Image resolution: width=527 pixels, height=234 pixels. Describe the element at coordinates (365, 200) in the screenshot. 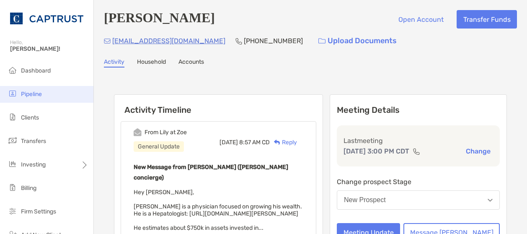

I see `div: New Prospect` at that location.